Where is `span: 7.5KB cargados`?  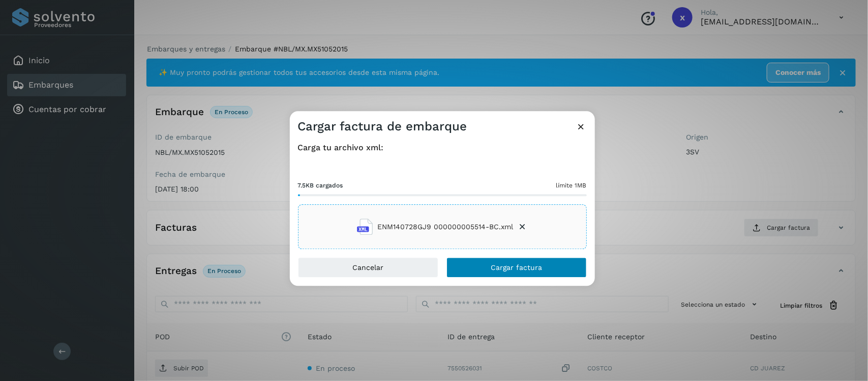
span: 7.5KB cargados is located at coordinates (320, 186).